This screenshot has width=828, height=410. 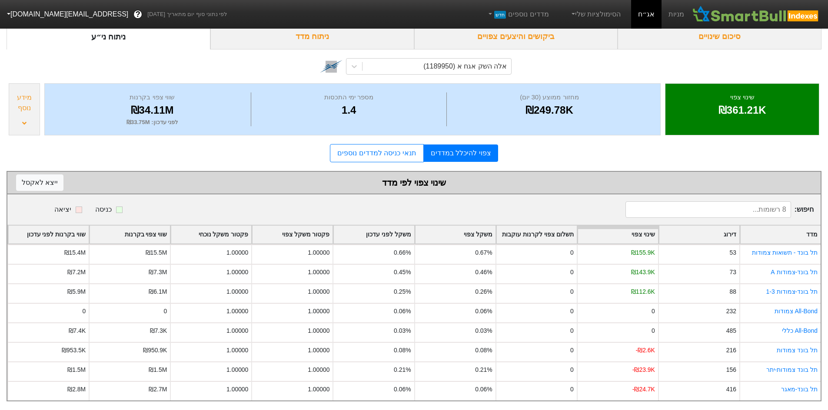 What do you see at coordinates (77, 331) in the screenshot?
I see `div: ₪7.4K` at bounding box center [77, 331].